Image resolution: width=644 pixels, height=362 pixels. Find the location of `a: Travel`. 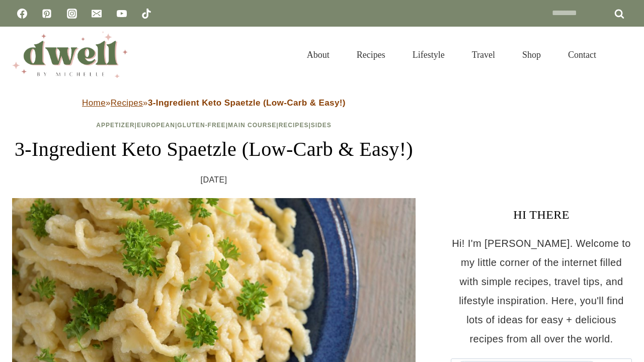

a: Travel is located at coordinates (483, 55).